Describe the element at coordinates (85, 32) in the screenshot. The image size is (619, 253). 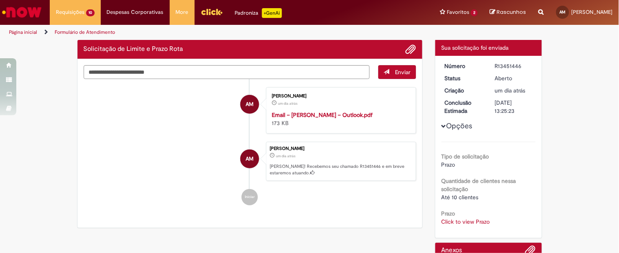
I see `a: Formulário de Atendimento` at that location.